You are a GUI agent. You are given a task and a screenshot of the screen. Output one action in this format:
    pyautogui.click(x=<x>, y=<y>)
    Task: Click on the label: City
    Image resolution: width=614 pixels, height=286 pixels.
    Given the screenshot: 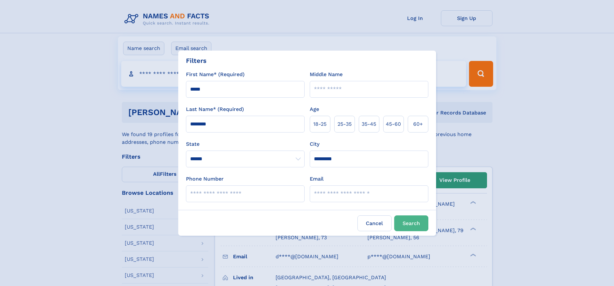 What is the action you would take?
    pyautogui.click(x=315, y=144)
    